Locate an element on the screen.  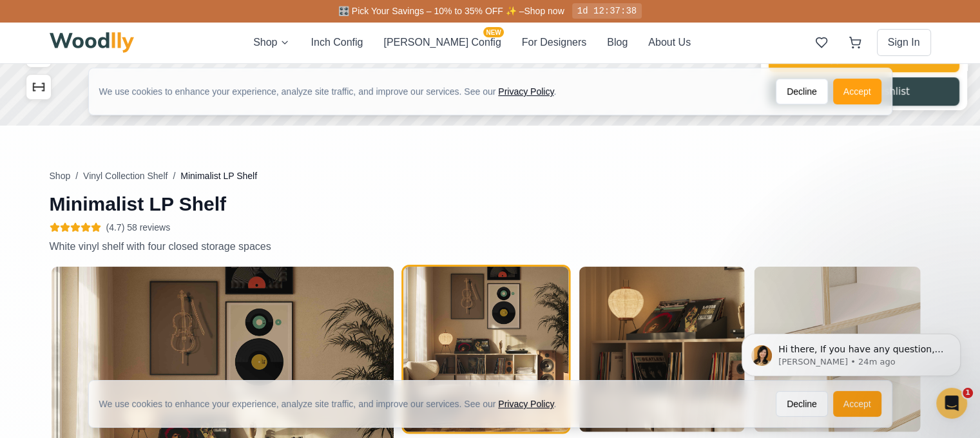
button: Toggle price visibility is located at coordinates (46, 26).